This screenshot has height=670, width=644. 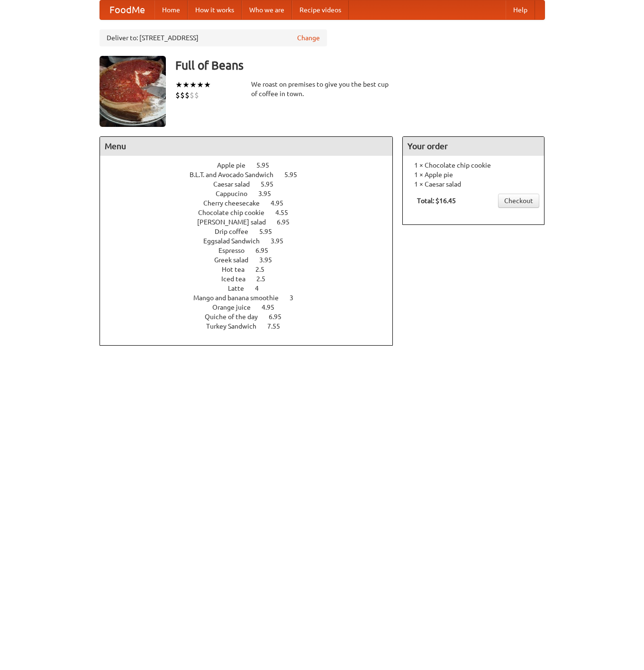 I want to click on a: Drip coffee 5.95, so click(x=252, y=232).